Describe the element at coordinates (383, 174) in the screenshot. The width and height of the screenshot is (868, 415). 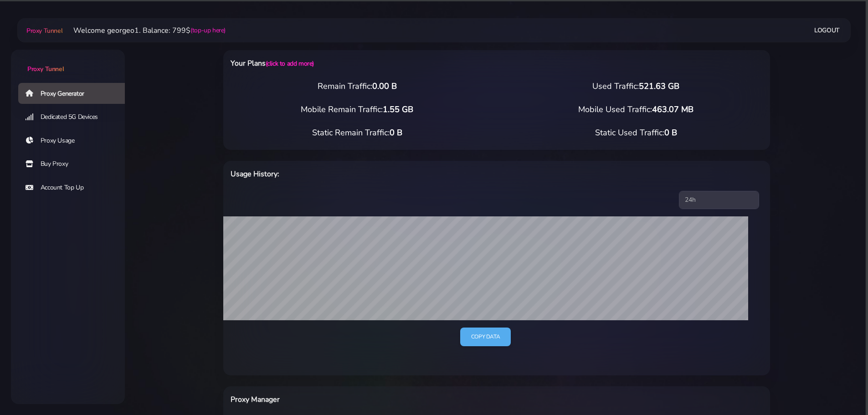
I see `h6: Usage History:` at that location.